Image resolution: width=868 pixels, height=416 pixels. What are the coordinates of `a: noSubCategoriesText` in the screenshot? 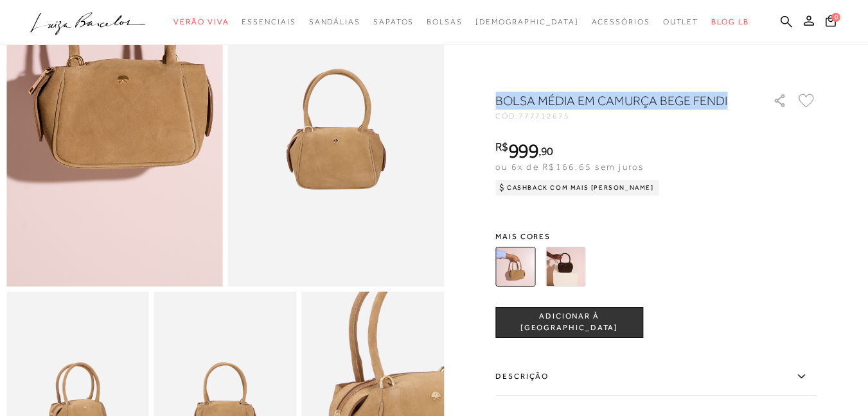 It's located at (527, 21).